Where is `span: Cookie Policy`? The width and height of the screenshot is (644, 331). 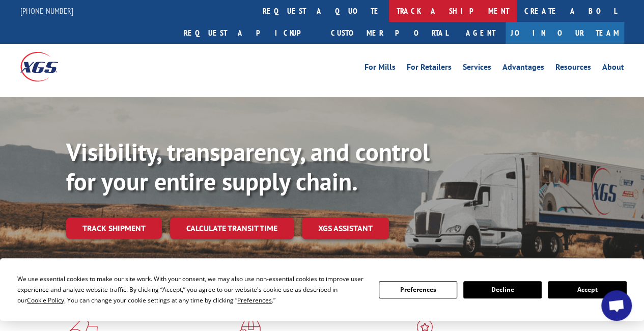
span: Cookie Policy is located at coordinates (45, 299).